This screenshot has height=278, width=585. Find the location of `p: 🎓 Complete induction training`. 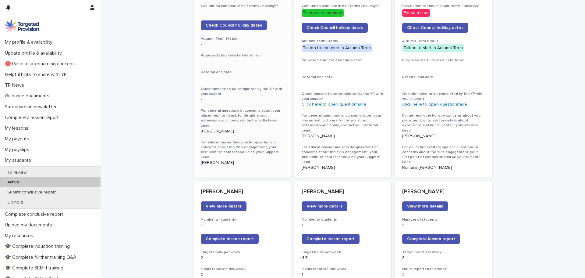

p: 🎓 Complete induction training is located at coordinates (38, 246).